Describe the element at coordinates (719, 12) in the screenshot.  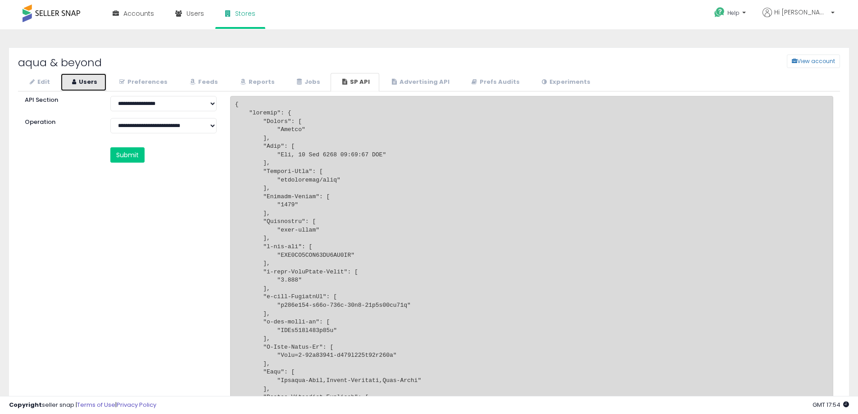
I see `i: Get Help` at that location.